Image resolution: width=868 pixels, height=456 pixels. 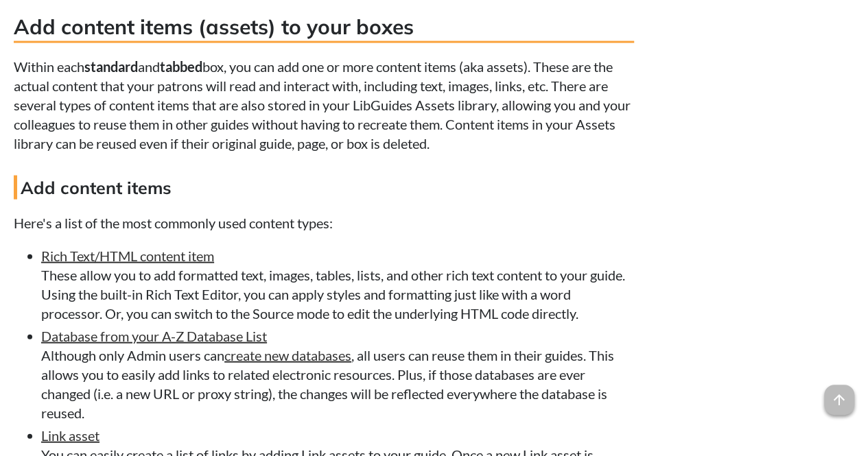 I want to click on p: Here's a list of the most commonly used content types:, so click(x=324, y=223).